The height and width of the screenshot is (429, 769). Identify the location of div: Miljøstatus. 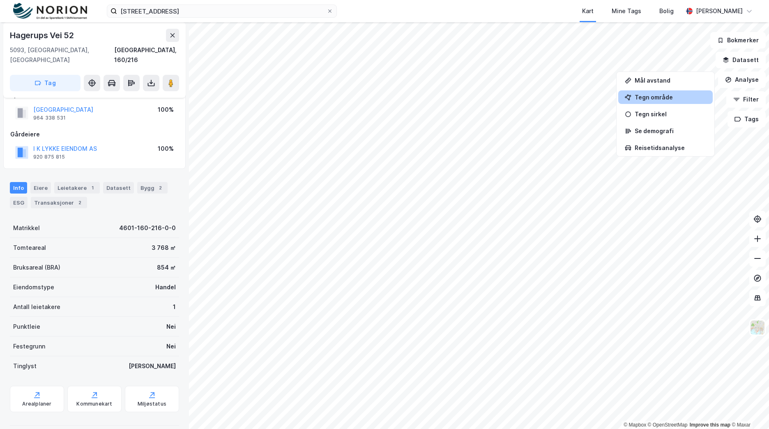
(152, 404).